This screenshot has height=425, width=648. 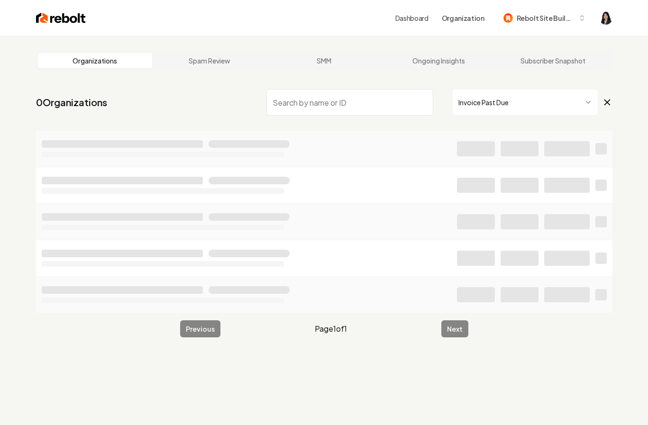 What do you see at coordinates (412, 18) in the screenshot?
I see `a: Dashboard` at bounding box center [412, 18].